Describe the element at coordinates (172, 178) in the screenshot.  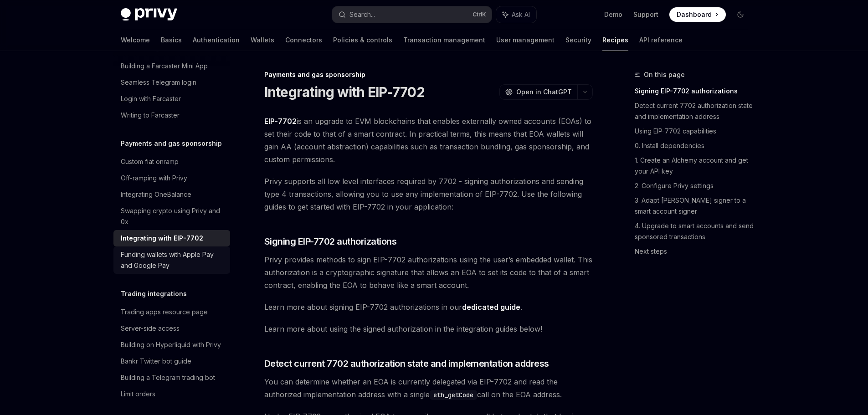
I see `a: Off-ramping with Privy` at that location.